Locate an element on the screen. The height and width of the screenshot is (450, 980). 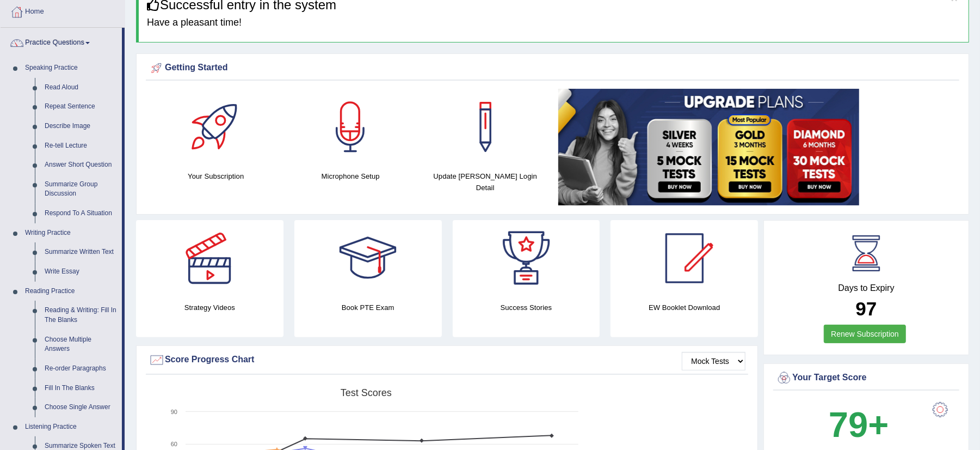
a: Re-order Paragraphs is located at coordinates (81, 369).